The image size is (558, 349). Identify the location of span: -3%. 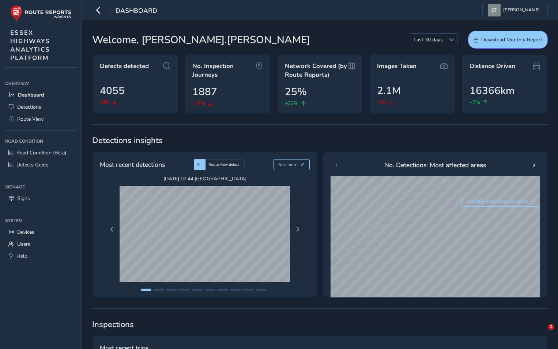
(105, 102).